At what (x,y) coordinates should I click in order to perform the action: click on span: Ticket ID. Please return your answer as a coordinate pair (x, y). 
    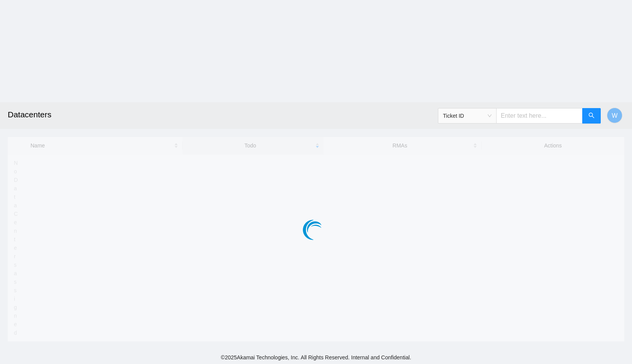
    Looking at the image, I should click on (468, 115).